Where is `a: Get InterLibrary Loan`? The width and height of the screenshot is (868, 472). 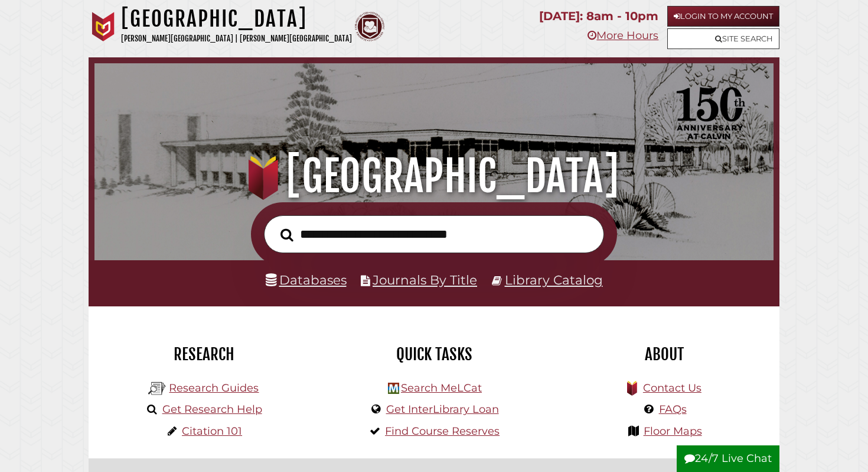
a: Get InterLibrary Loan is located at coordinates (443, 409).